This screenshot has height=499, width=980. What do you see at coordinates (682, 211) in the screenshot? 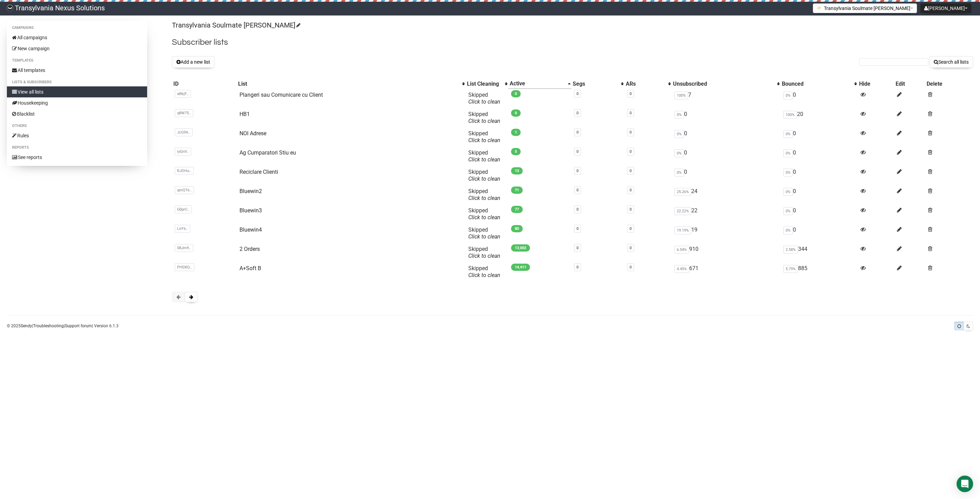
I see `span: 22.22%` at bounding box center [682, 211].